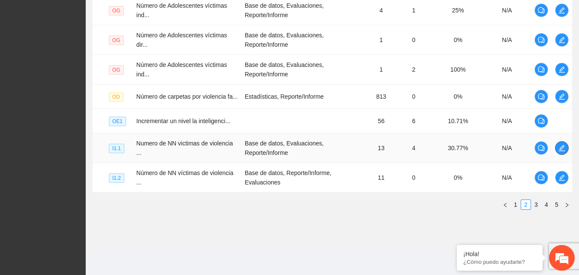 This screenshot has height=275, width=579. What do you see at coordinates (516, 205) in the screenshot?
I see `a: 1` at bounding box center [516, 205].